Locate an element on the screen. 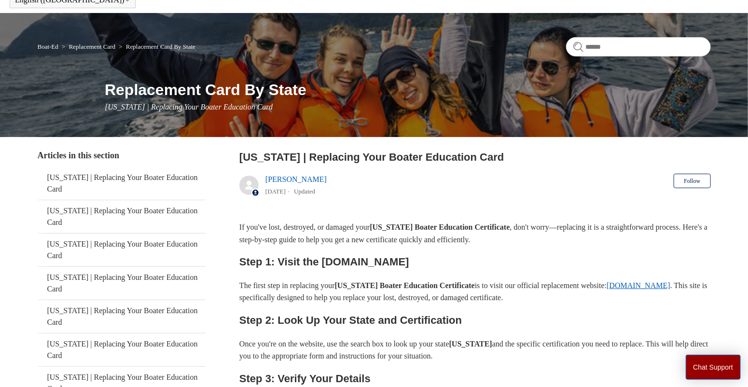  h2: Colorado | Replacing Your Boater Education Card is located at coordinates (475, 157).